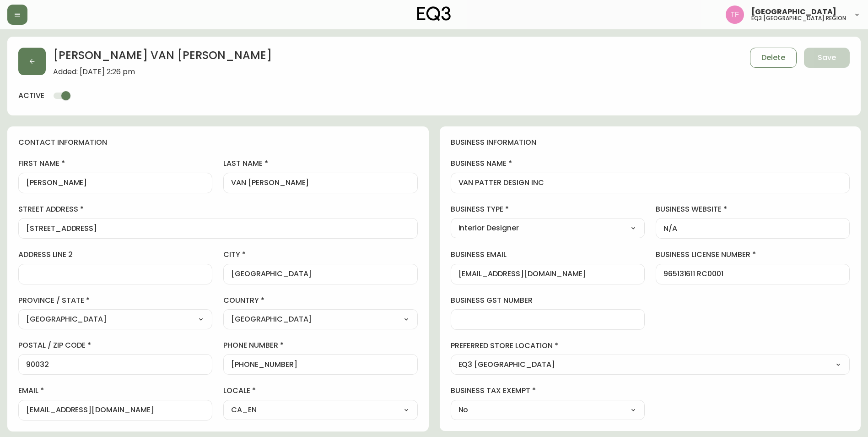 The height and width of the screenshot is (437, 868). What do you see at coordinates (31, 95) in the screenshot?
I see `h4: active` at bounding box center [31, 95].